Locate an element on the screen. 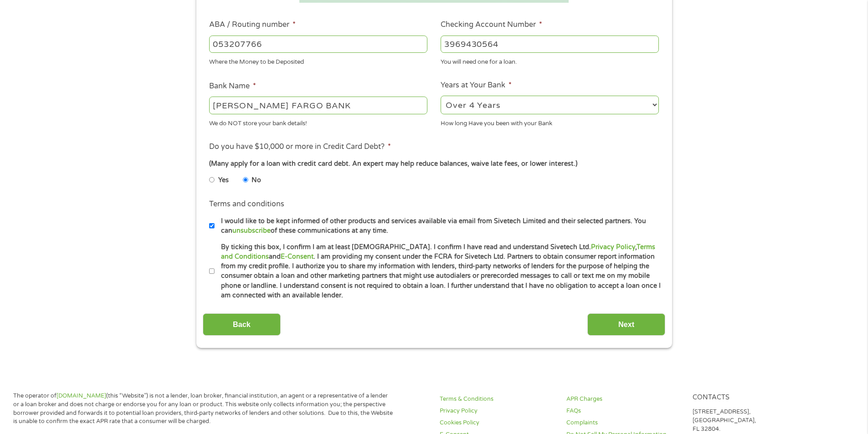  input: Back is located at coordinates (242, 324).